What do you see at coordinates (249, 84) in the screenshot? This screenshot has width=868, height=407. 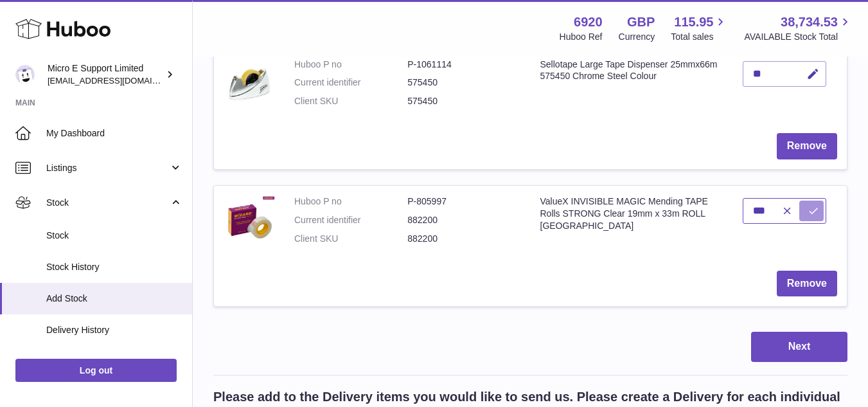 I see `img: Sellotape Large Tape Dispenser 25mmx66m 575450 Chrome Steel Colour` at bounding box center [249, 84].